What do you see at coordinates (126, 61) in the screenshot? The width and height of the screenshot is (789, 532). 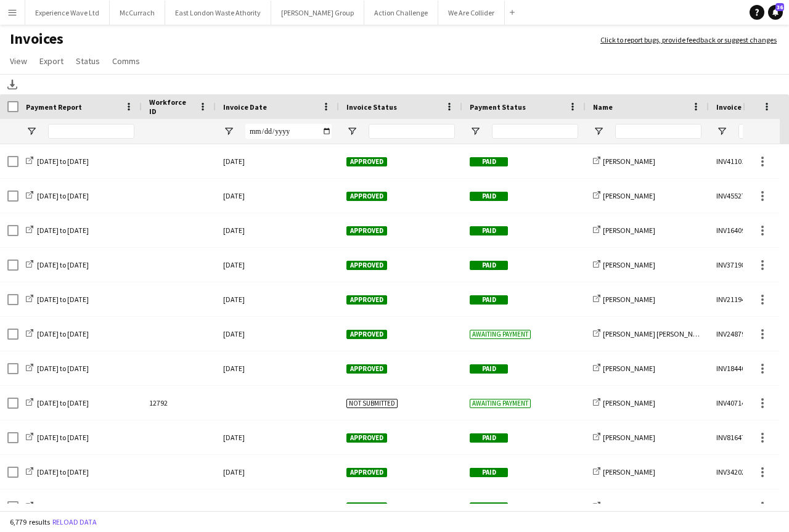 I see `span: Comms` at bounding box center [126, 61].